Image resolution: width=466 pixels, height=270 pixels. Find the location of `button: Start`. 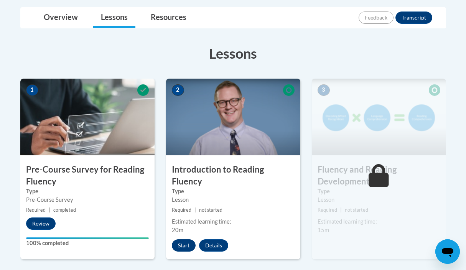

button: Start is located at coordinates (184, 245).